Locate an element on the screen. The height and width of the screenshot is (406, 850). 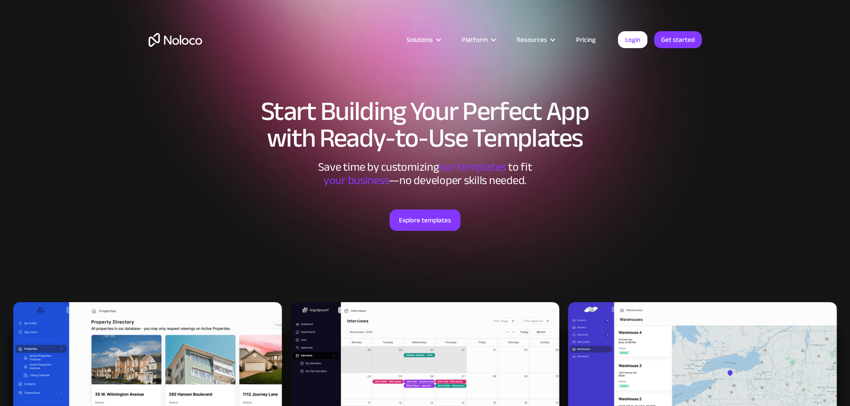
a: Explore templates is located at coordinates (425, 220).